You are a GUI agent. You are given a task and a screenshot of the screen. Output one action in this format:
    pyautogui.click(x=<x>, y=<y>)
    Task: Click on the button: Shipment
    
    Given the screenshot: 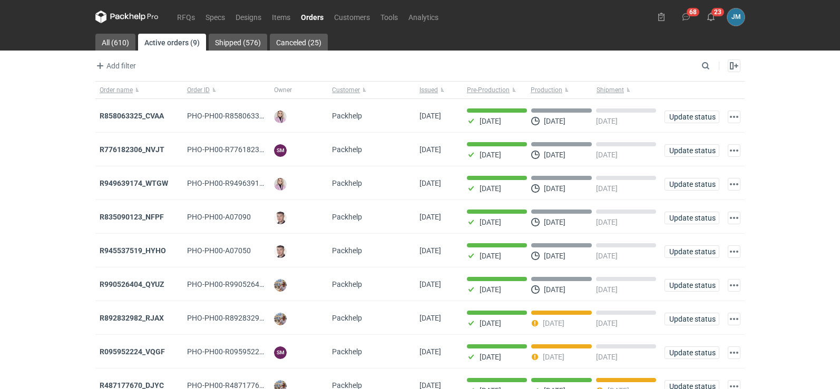 What is the action you would take?
    pyautogui.click(x=627, y=90)
    